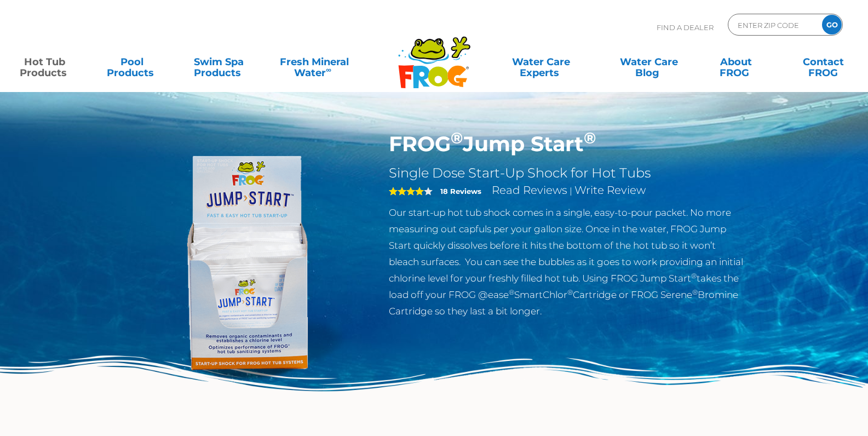 The image size is (868, 436). I want to click on input: GO, so click(832, 25).